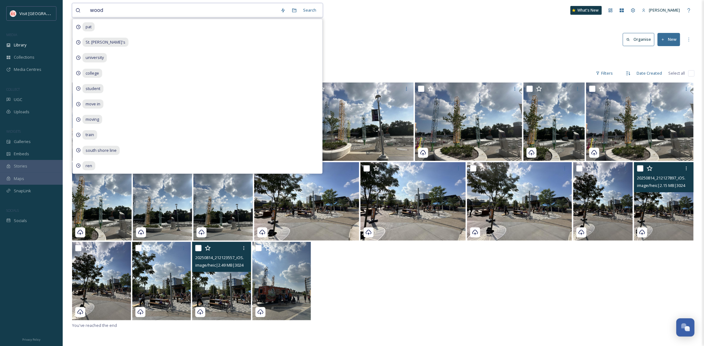 The image size is (704, 346). Describe the element at coordinates (78, 73) in the screenshot. I see `span: 19 file s` at that location.